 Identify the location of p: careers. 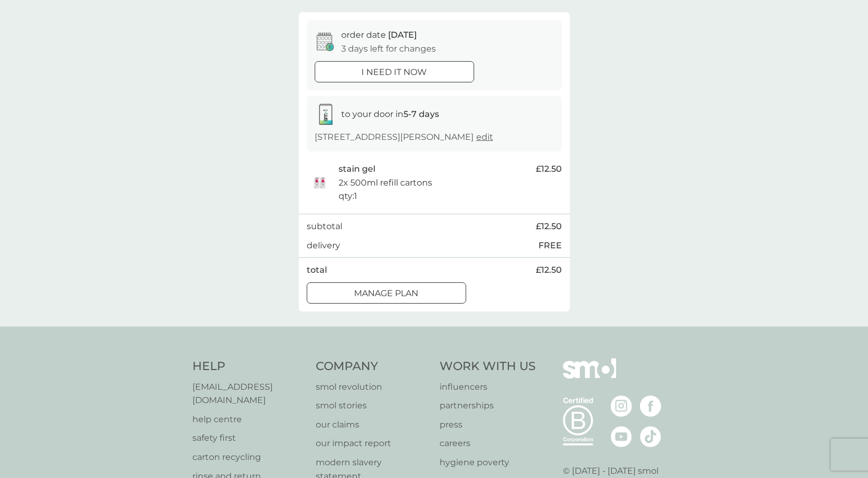
(487, 443).